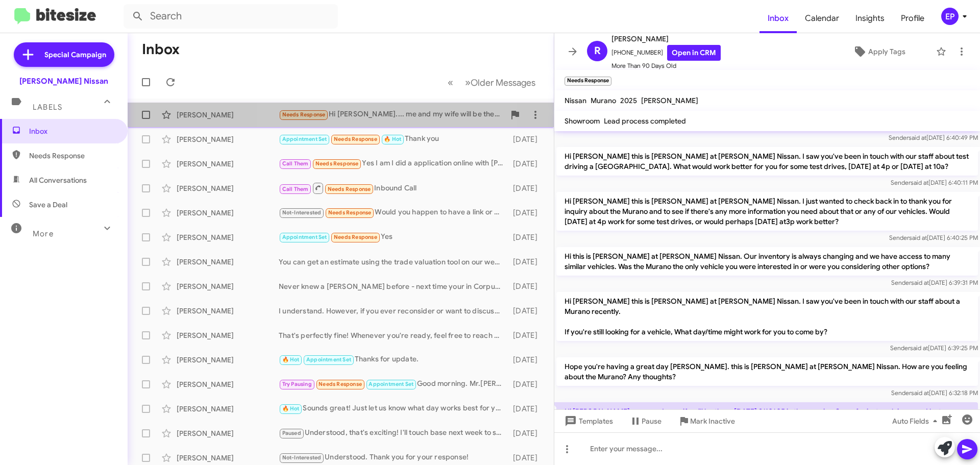 The height and width of the screenshot is (465, 980). What do you see at coordinates (450, 82) in the screenshot?
I see `button: Previous` at bounding box center [450, 82].